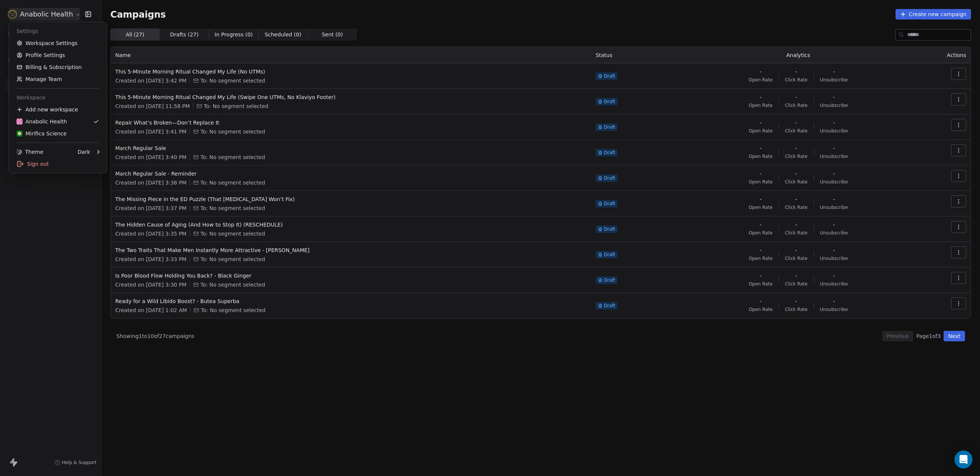  What do you see at coordinates (58, 79) in the screenshot?
I see `a: Manage Team` at bounding box center [58, 79].